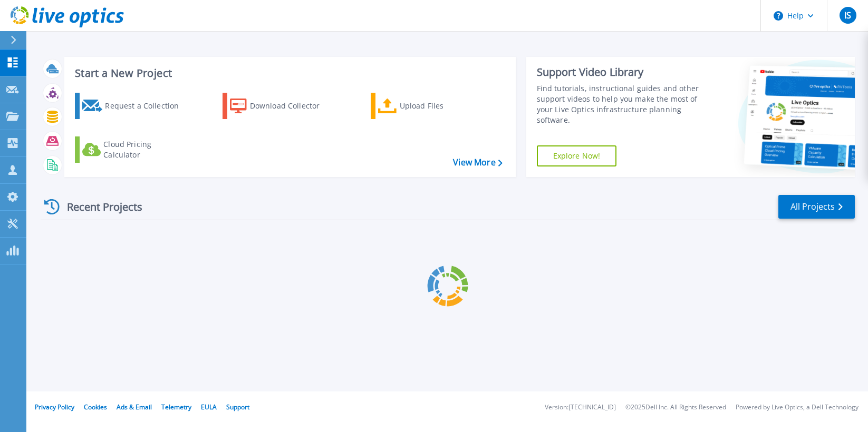  What do you see at coordinates (96, 406) in the screenshot?
I see `a: Cookies` at bounding box center [96, 406].